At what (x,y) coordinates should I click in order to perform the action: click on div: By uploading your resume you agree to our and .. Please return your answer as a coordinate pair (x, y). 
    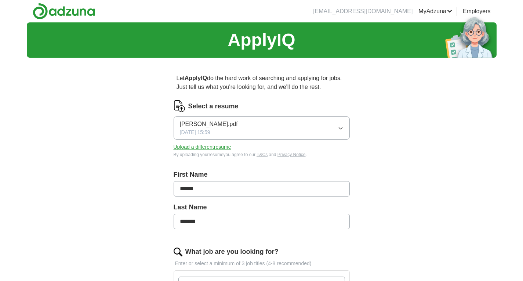
    Looking at the image, I should click on (262, 154).